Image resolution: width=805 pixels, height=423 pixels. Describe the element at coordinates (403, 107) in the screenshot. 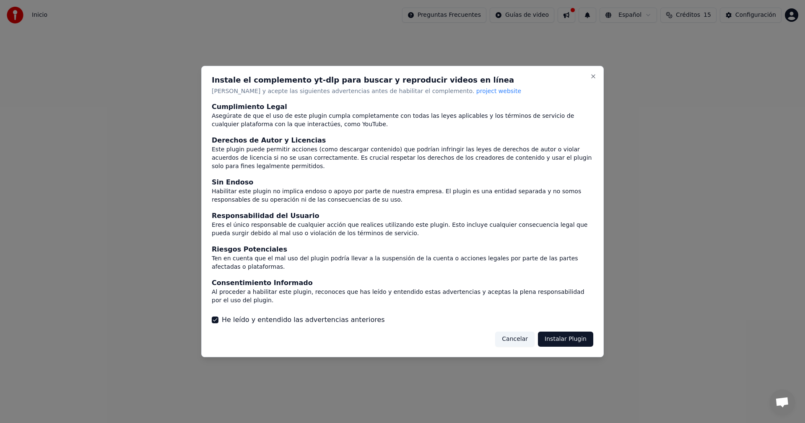

I see `div: Cumplimiento Legal` at that location.